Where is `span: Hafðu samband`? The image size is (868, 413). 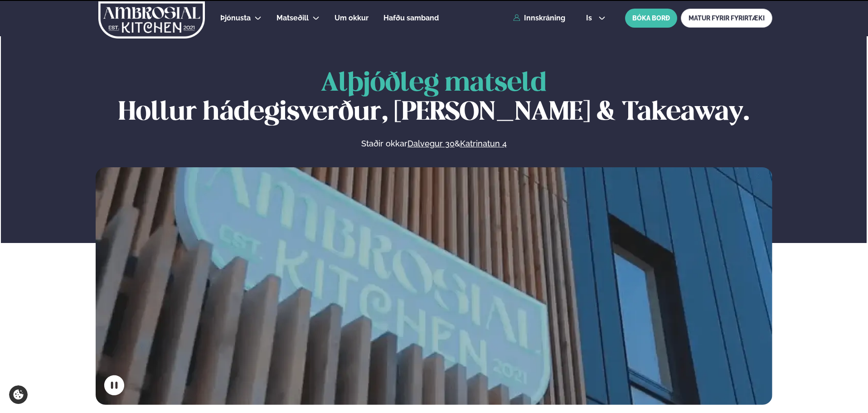
span: Hafðu samband is located at coordinates (411, 17).